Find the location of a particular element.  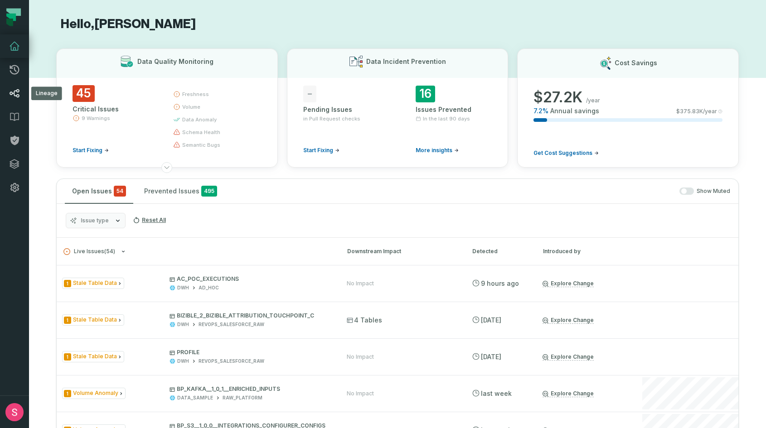

span: 16 is located at coordinates (425, 94).